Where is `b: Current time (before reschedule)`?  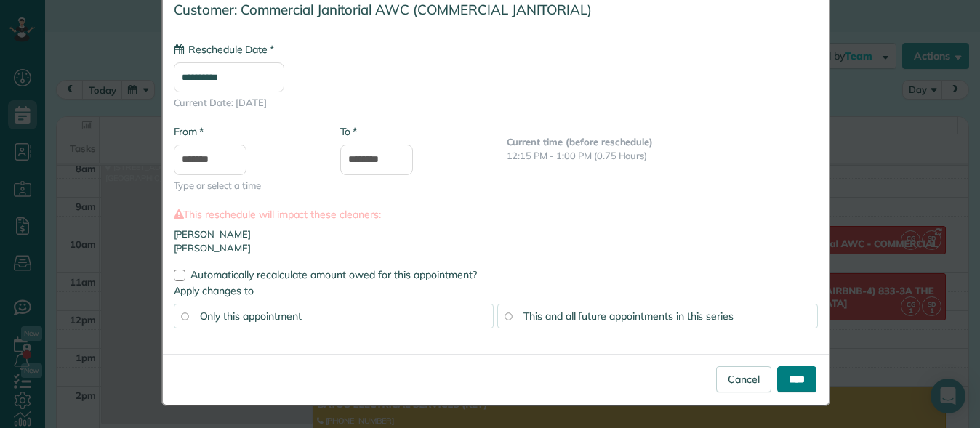 b: Current time (before reschedule) is located at coordinates (580, 142).